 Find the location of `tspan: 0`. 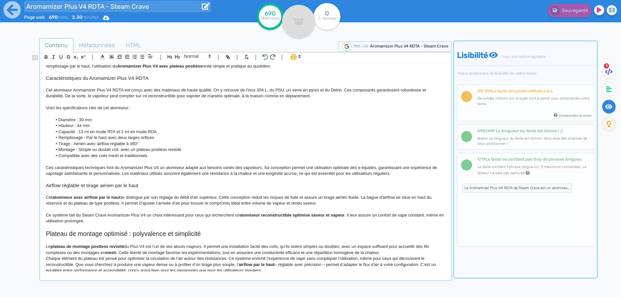

tspan: 0 is located at coordinates (327, 13).